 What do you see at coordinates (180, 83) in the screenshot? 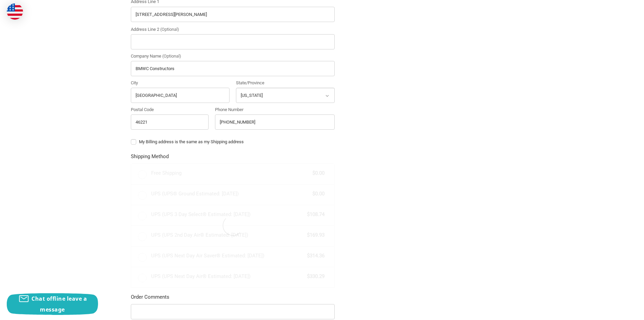
I see `label: City` at bounding box center [180, 83].